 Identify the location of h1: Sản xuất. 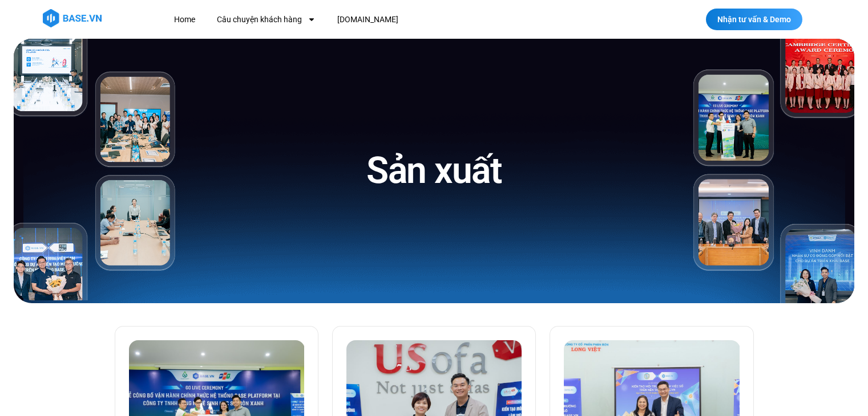
(434, 170).